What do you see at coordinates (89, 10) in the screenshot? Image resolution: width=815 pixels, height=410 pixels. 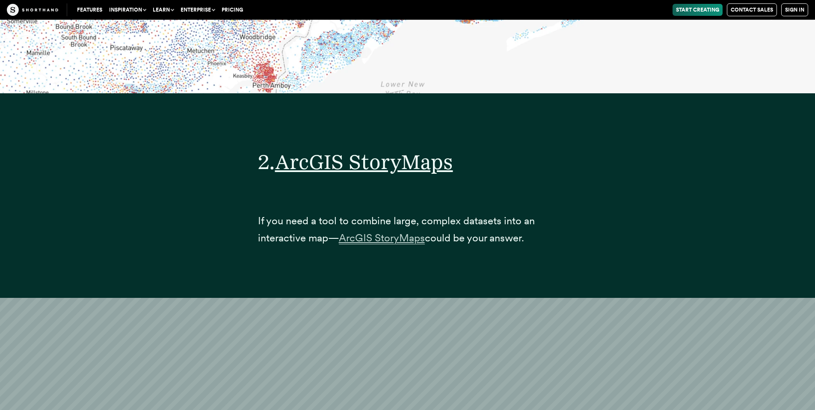 I see `a: Features` at bounding box center [89, 10].